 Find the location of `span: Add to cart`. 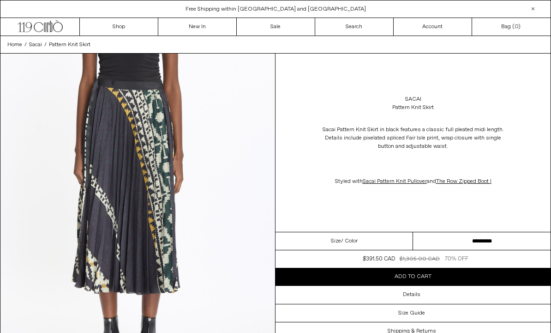

span: Add to cart is located at coordinates (413, 277).